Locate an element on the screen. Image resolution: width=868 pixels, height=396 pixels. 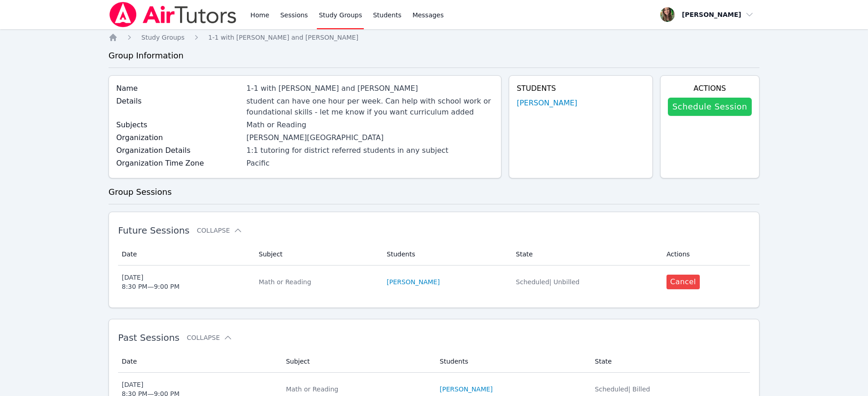
img: Air Tutors is located at coordinates (173, 15).